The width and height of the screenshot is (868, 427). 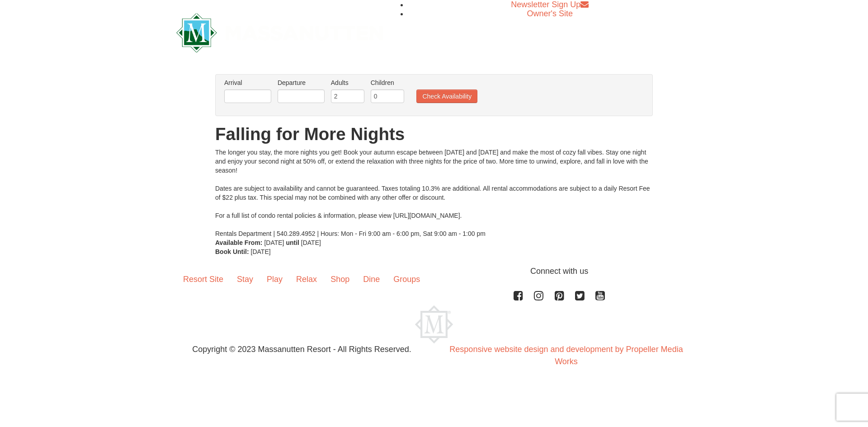 I want to click on a: Play, so click(x=275, y=279).